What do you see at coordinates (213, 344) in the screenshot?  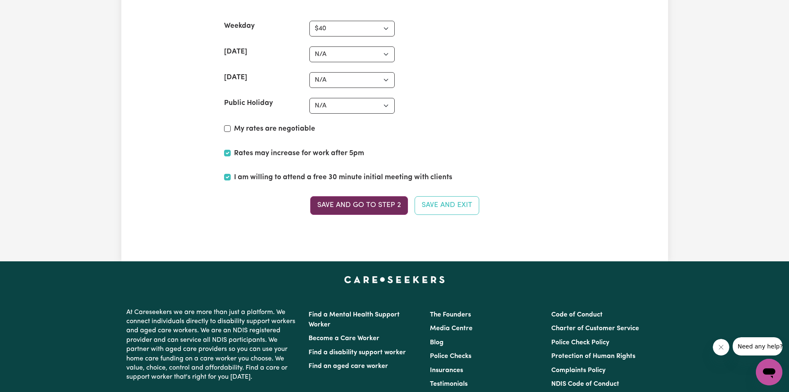 I see `p: At Careseekers we are more than just a platform. We connect individuals directly to disability su...` at bounding box center [213, 344].